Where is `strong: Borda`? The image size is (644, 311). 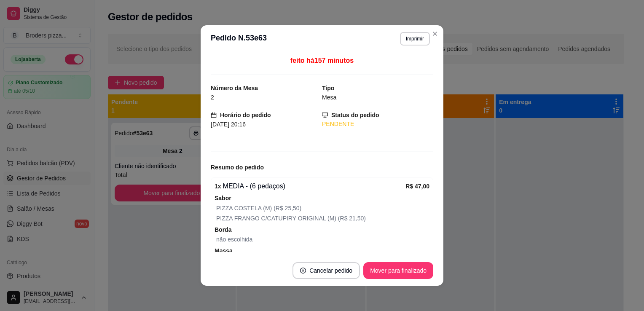 strong: Borda is located at coordinates (223, 230).